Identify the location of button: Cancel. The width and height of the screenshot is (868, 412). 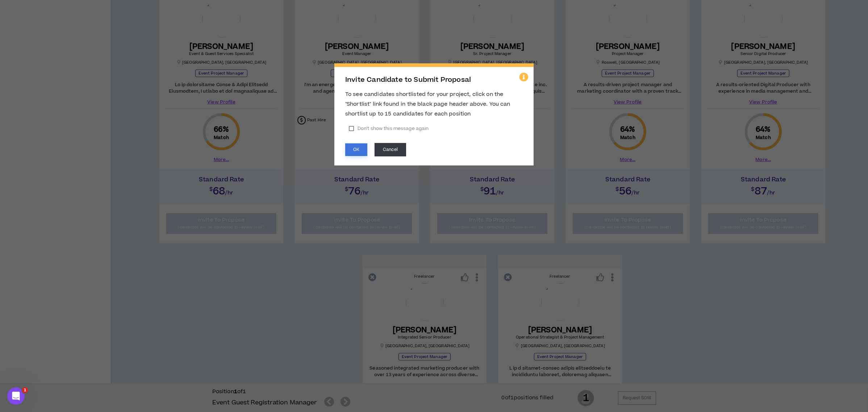
(390, 149).